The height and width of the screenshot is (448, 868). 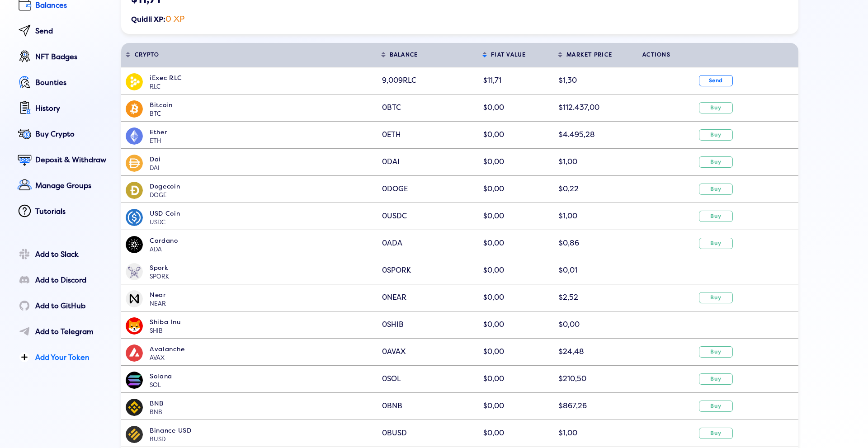 I want to click on div: Solana, so click(x=263, y=377).